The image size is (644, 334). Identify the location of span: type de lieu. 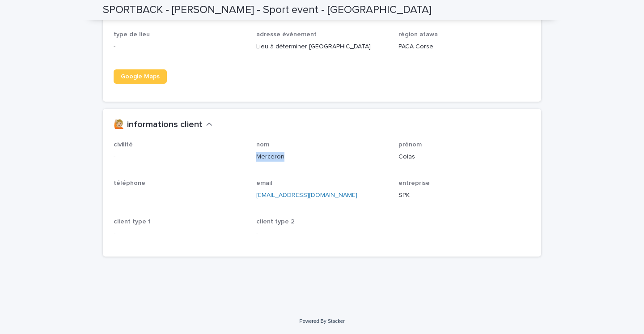
(131, 34).